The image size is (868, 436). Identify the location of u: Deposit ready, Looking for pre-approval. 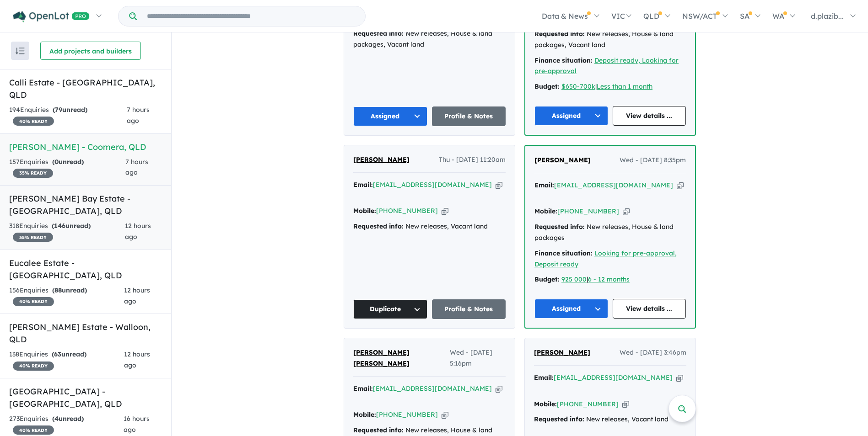
(606, 66).